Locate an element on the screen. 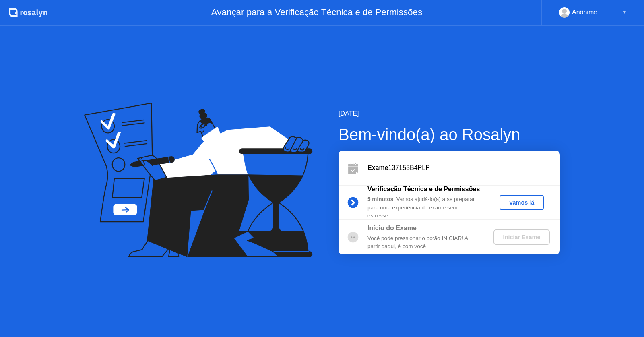  div: : Vamos ajudá-lo(a) a se preparar para uma experiência de exame sem estresse is located at coordinates (425, 207).